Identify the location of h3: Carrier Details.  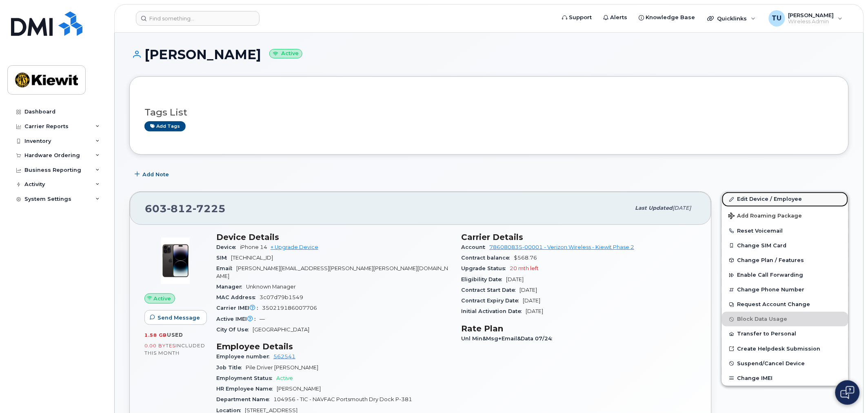
(579, 237).